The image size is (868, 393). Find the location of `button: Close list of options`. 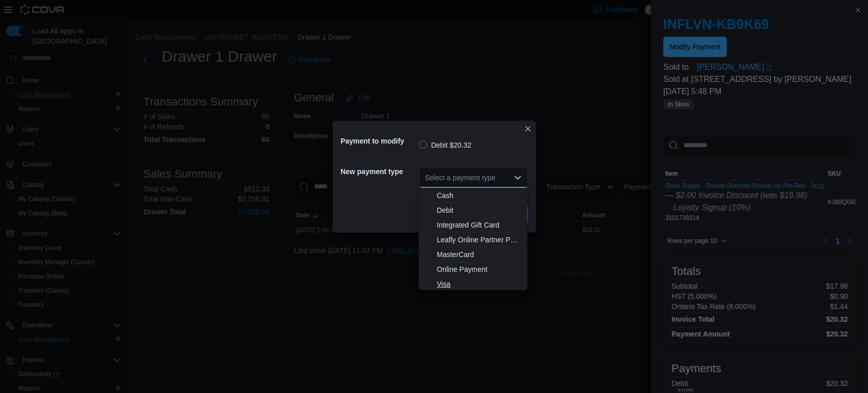

button: Close list of options is located at coordinates (517, 178).